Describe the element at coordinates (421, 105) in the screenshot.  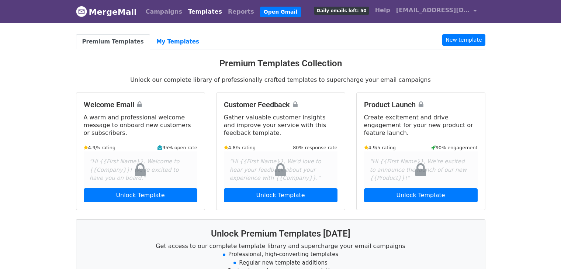
I see `h4: Product Launch` at that location.